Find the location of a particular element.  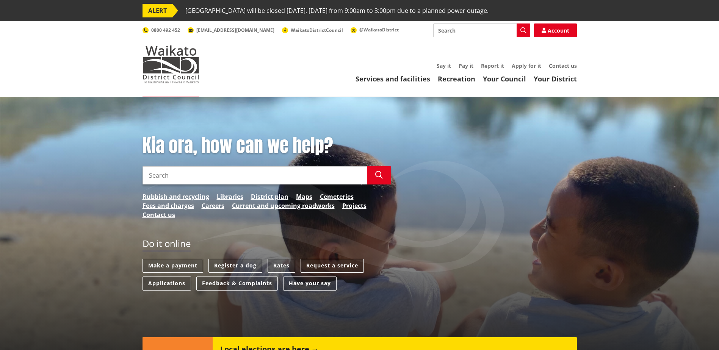

a: Recreation is located at coordinates (456, 79).